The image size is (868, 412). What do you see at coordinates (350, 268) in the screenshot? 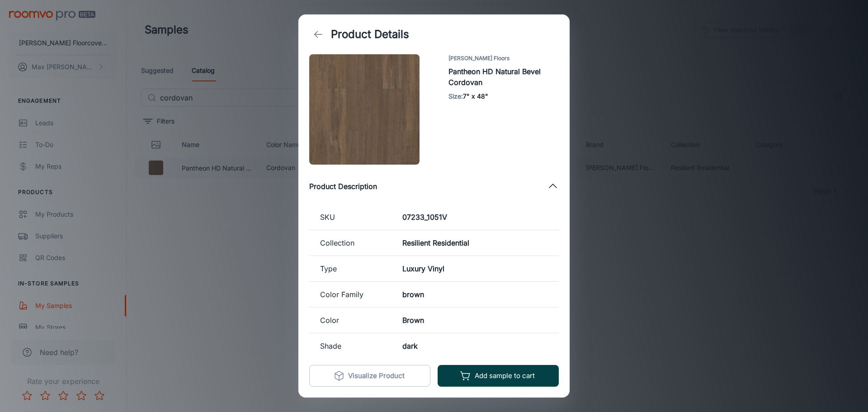
I see `p: Type` at bounding box center [350, 268].